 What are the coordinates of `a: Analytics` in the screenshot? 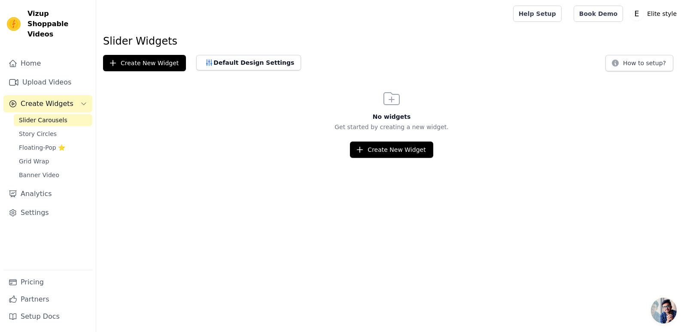 It's located at (48, 194).